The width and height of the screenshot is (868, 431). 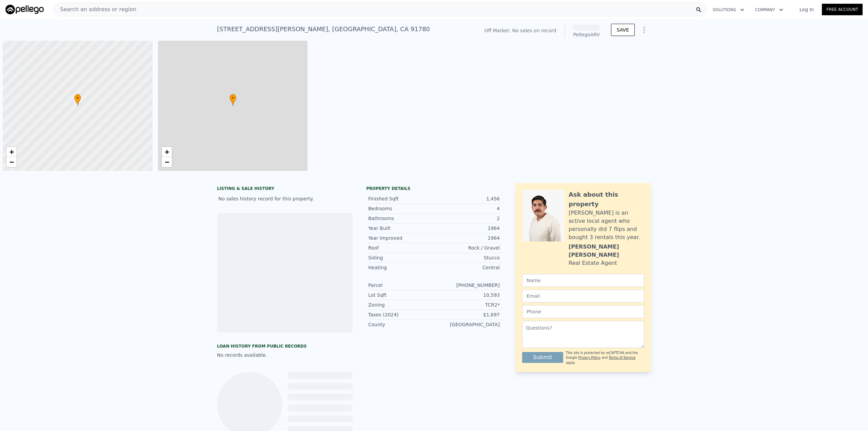 What do you see at coordinates (593, 263) in the screenshot?
I see `div: Real Estate Agent` at bounding box center [593, 263].